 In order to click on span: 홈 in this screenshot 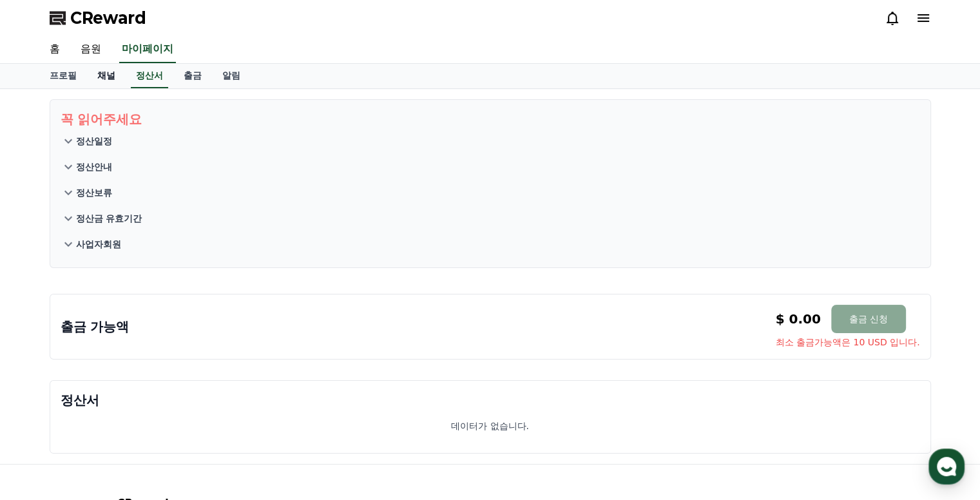, I will do `click(45, 417)`.